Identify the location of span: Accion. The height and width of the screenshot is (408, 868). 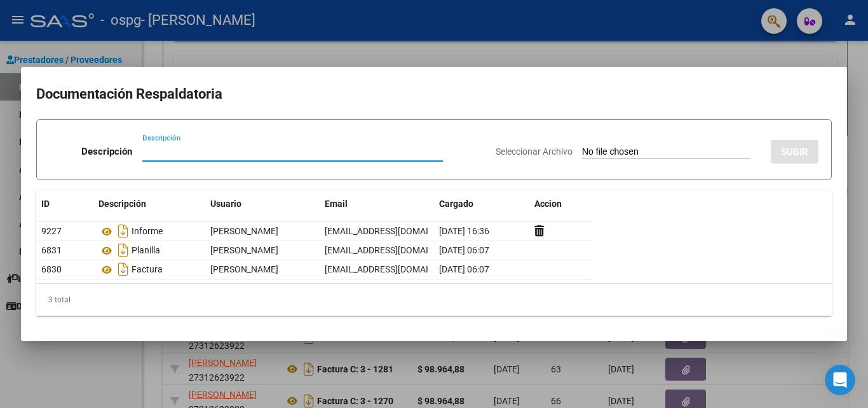
(548, 204).